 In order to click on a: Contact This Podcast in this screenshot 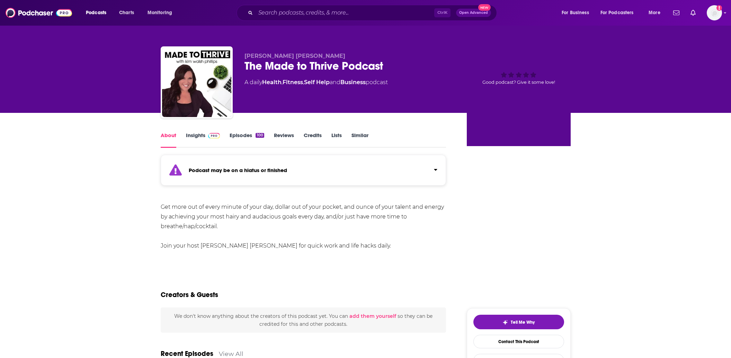, I will do `click(519, 342)`.